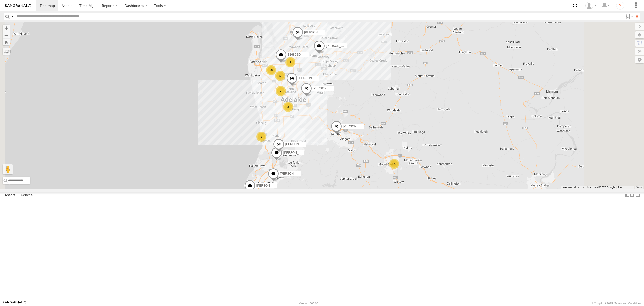  What do you see at coordinates (288, 107) in the screenshot?
I see `div: 3` at bounding box center [288, 107].